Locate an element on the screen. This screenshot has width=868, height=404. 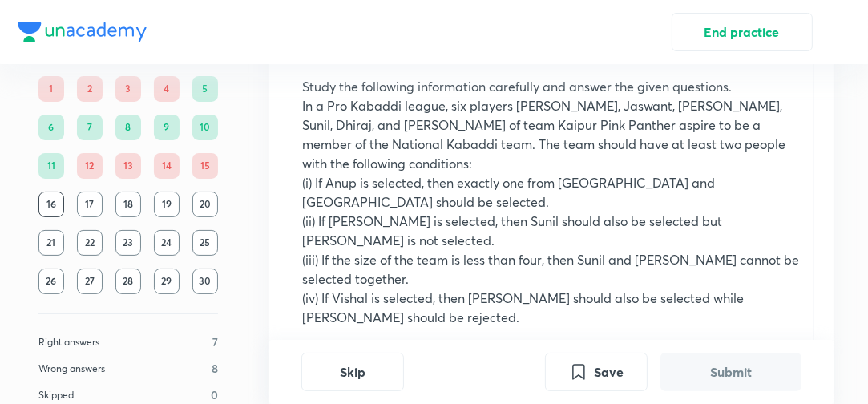
div: 24 is located at coordinates (167, 243).